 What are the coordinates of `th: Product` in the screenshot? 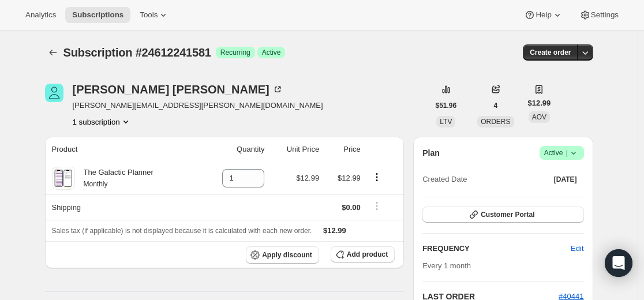 It's located at (122, 150).